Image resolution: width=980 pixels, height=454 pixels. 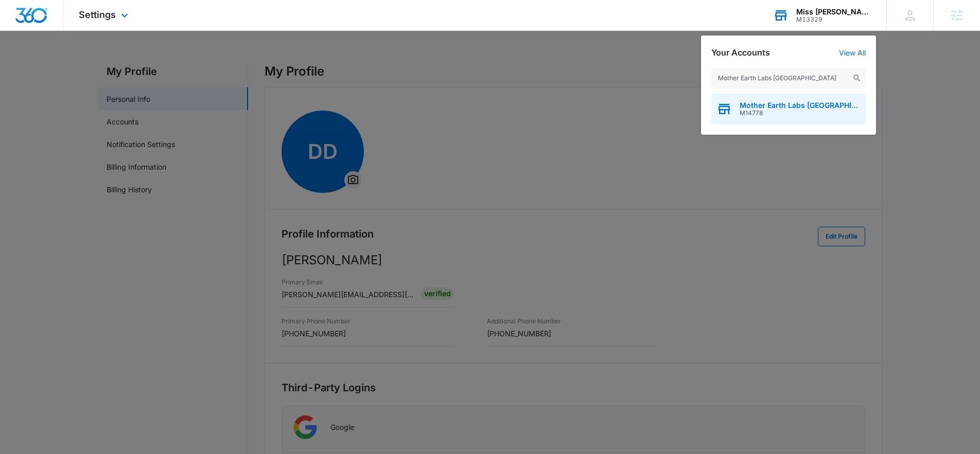 I want to click on span: Settings, so click(x=97, y=14).